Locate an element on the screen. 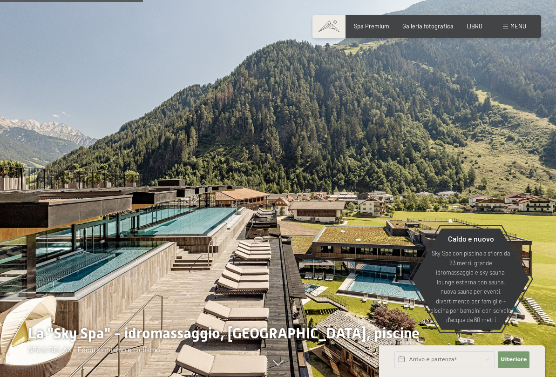 The height and width of the screenshot is (377, 556). font: Galleria fotografica is located at coordinates (428, 26).